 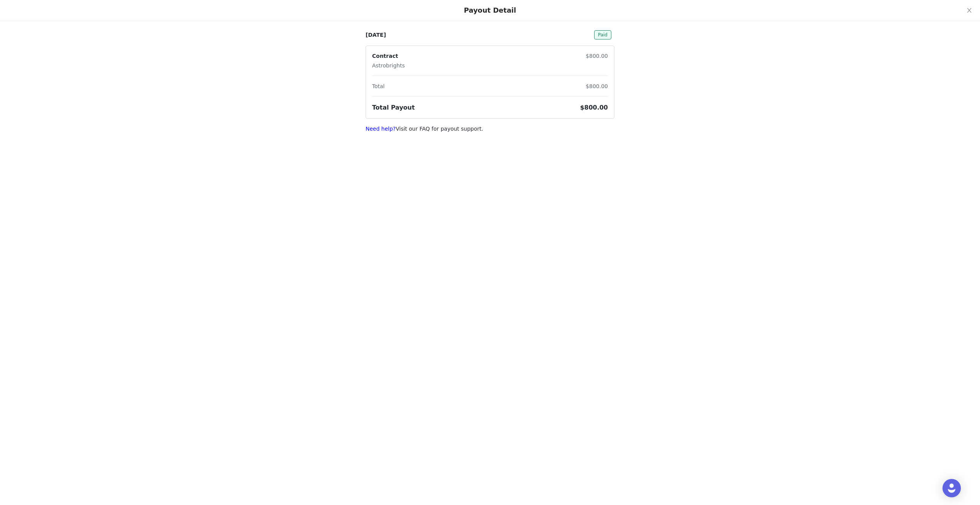 I want to click on p: Contract, so click(x=388, y=56).